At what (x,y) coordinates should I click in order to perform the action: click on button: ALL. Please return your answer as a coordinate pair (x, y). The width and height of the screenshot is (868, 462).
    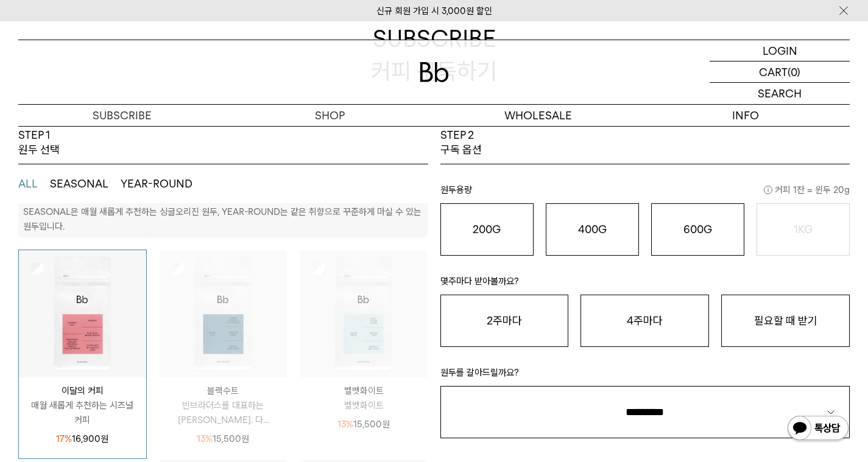
    Looking at the image, I should click on (28, 184).